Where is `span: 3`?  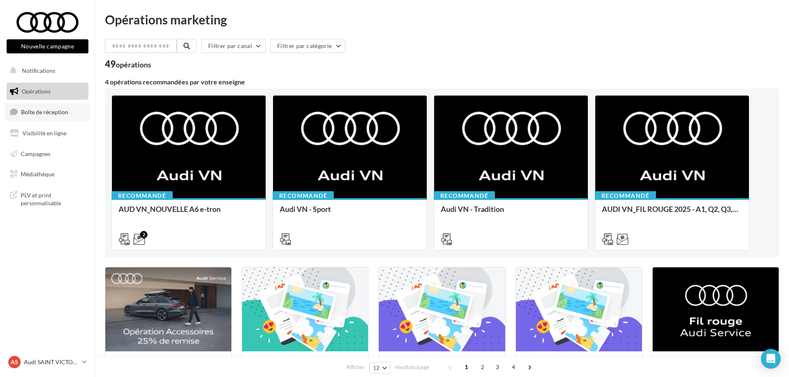 span: 3 is located at coordinates (498, 367).